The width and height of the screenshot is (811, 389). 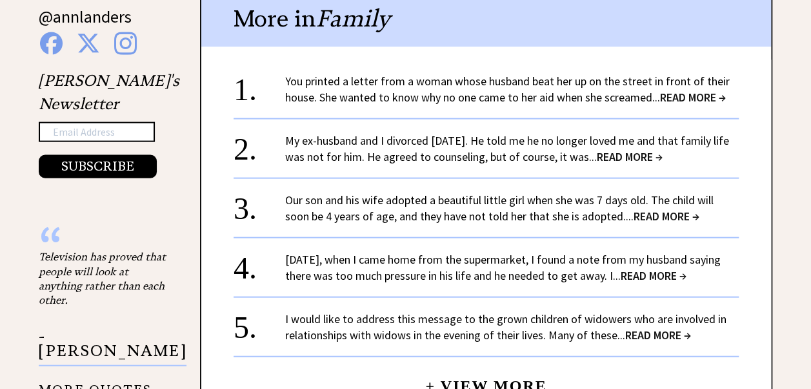 What do you see at coordinates (506, 327) in the screenshot?
I see `a: I would like to address this message to the grown children of widowers who are involved in relati...` at bounding box center [506, 327].